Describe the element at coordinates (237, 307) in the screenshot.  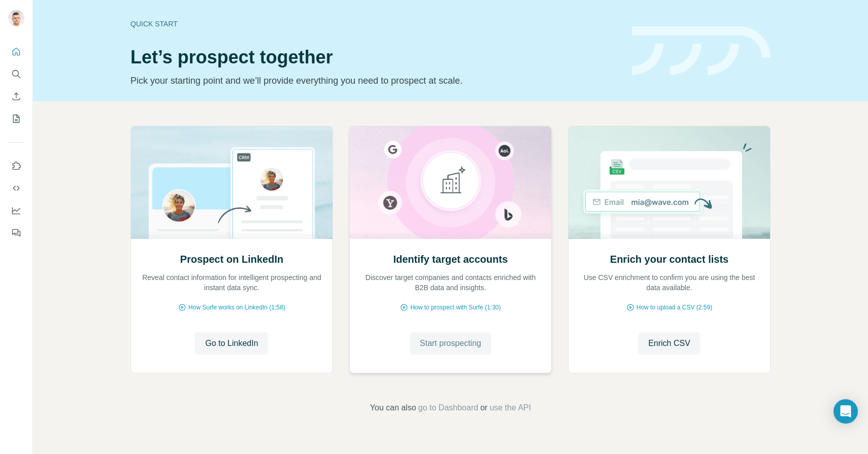
I see `span: How Surfe works on LinkedIn (1:58)` at that location.